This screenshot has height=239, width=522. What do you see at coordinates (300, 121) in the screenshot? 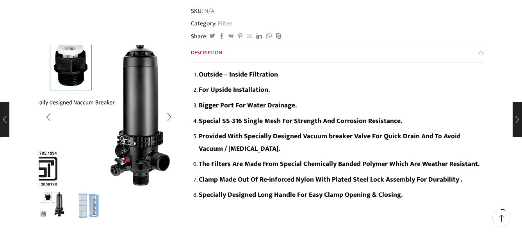
I see `strong: Special SS-316 Single Mesh For Strength And Corrosion Resistance.` at bounding box center [300, 121].